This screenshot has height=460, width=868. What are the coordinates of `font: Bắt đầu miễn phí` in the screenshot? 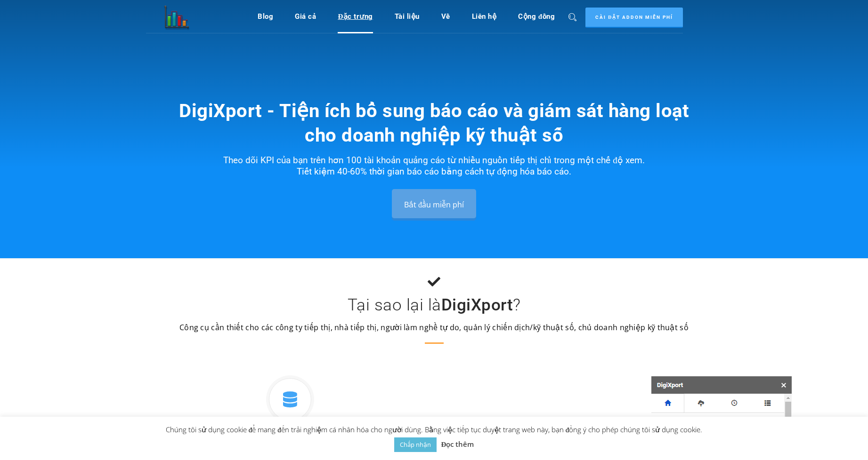 It's located at (434, 204).